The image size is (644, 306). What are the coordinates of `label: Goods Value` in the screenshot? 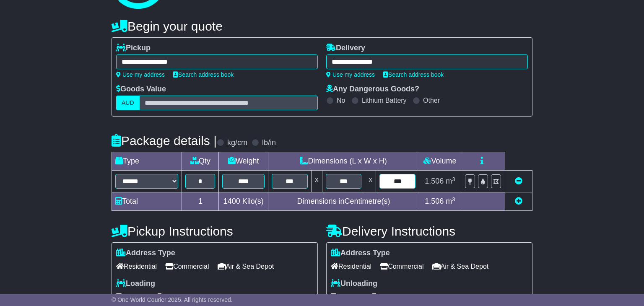 It's located at (141, 90).